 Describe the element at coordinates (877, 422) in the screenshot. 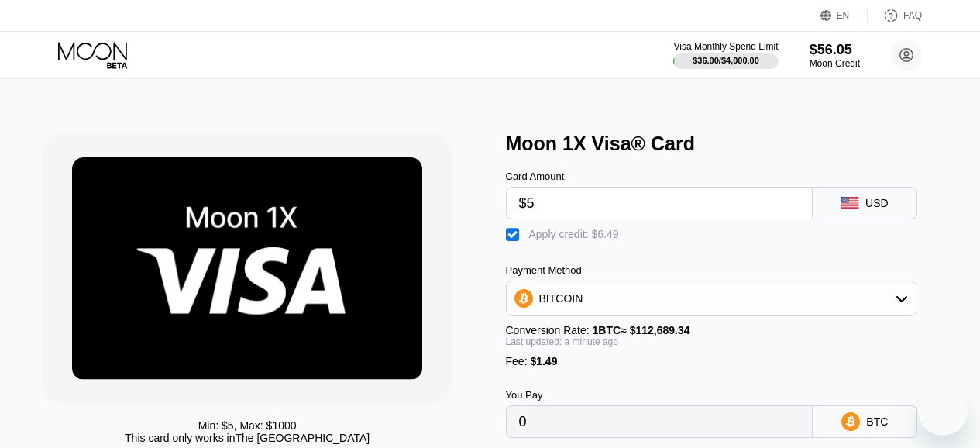

I see `div: BTC` at that location.